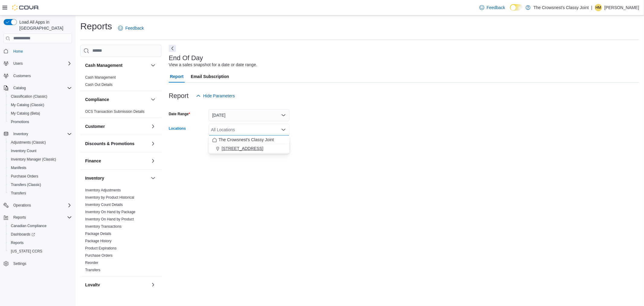 Image resolution: width=644 pixels, height=306 pixels. Describe the element at coordinates (104, 65) in the screenshot. I see `h3: Cash Management` at that location.